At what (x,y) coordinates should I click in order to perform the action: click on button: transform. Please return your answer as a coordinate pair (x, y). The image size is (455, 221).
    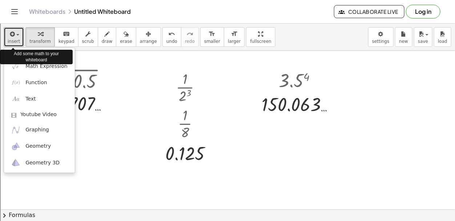
    Looking at the image, I should click on (40, 37).